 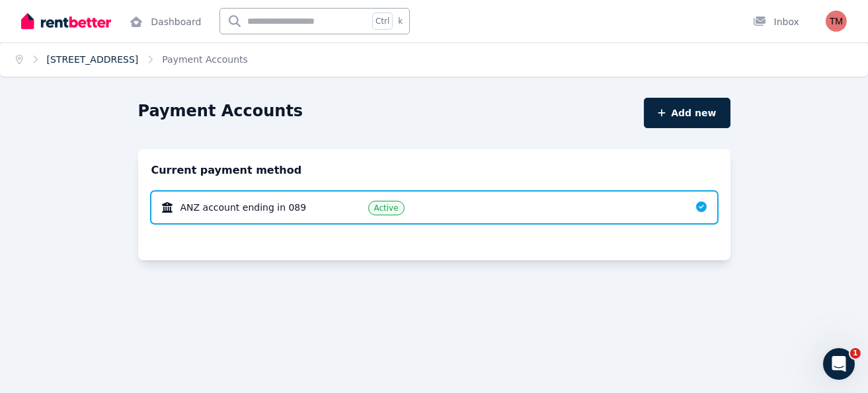 I want to click on img: Tom Mitchell-Taverner, so click(x=836, y=21).